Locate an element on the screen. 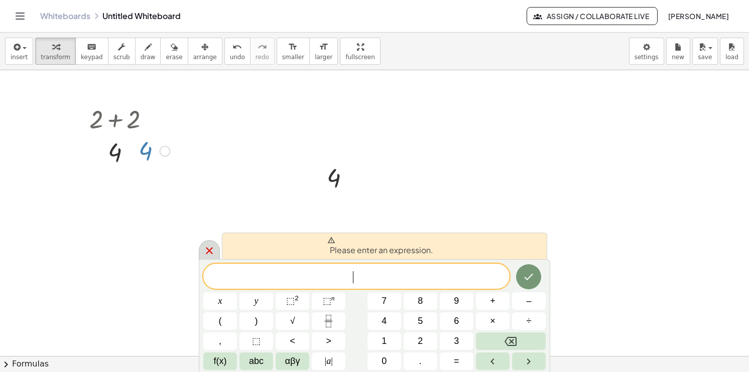 This screenshot has width=749, height=372. button: 0 is located at coordinates (384, 361).